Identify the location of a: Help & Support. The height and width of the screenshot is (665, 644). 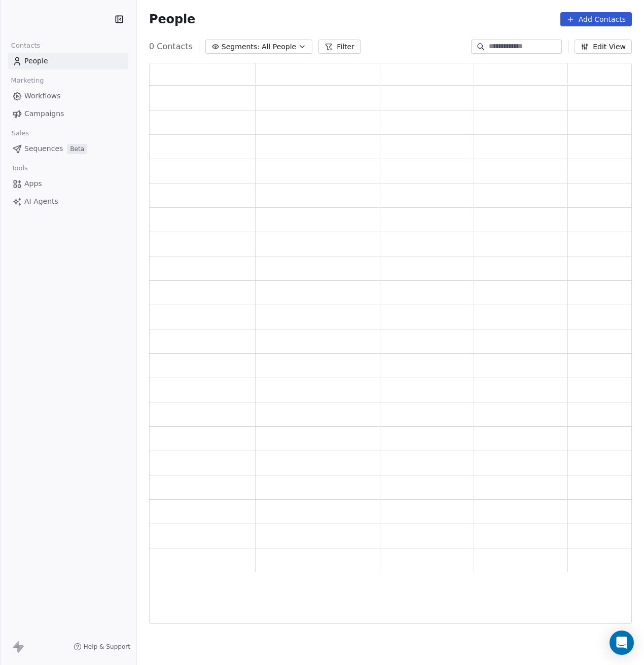
(102, 647).